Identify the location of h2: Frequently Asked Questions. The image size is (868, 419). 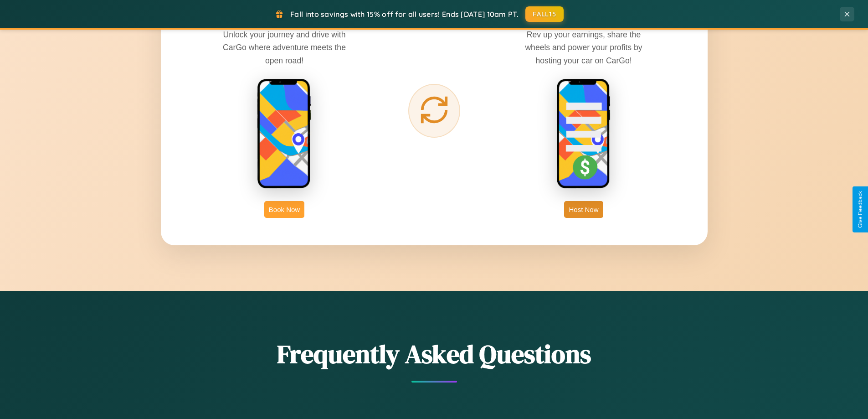
(434, 354).